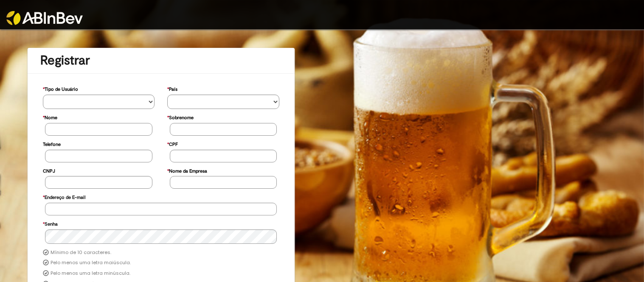 The image size is (644, 282). Describe the element at coordinates (90, 273) in the screenshot. I see `label: Pelo menos uma letra minúscula.` at that location.